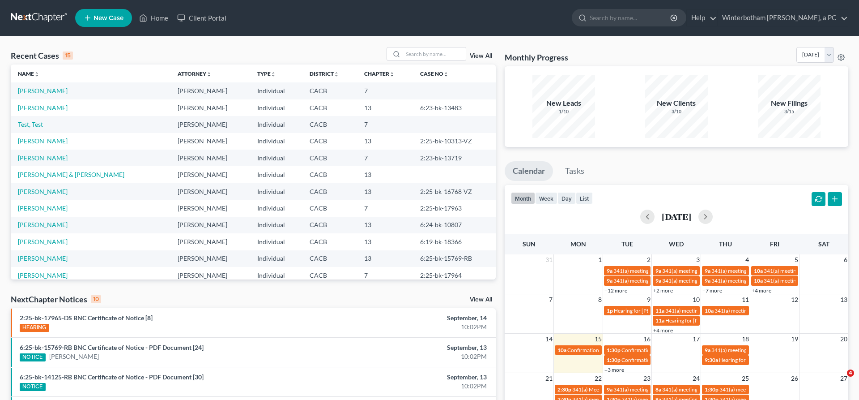  Describe the element at coordinates (108, 18) in the screenshot. I see `span: New Case` at that location.